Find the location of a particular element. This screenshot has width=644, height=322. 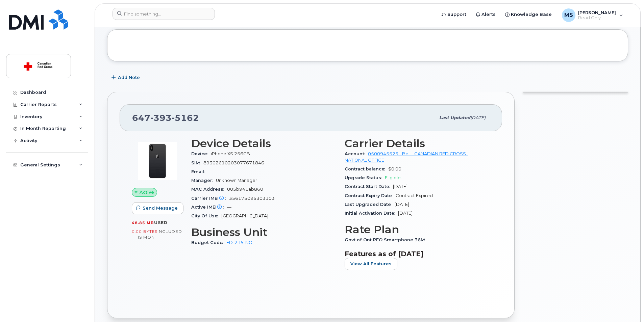

span: MAC Address is located at coordinates (209, 189).